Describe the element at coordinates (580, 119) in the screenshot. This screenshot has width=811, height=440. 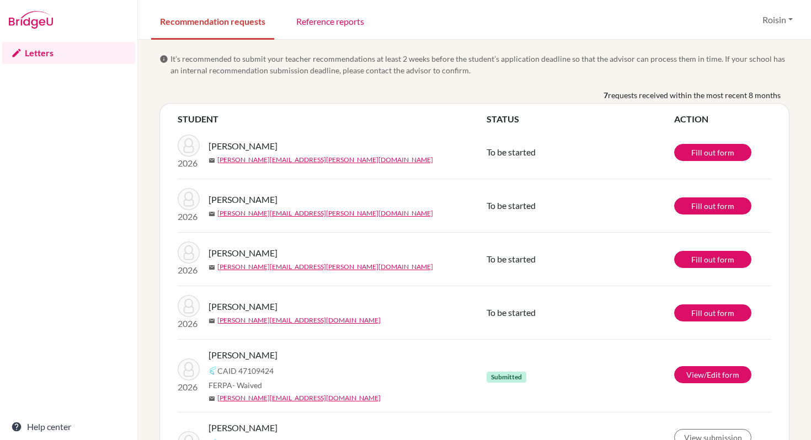
I see `th: STATUS` at that location.